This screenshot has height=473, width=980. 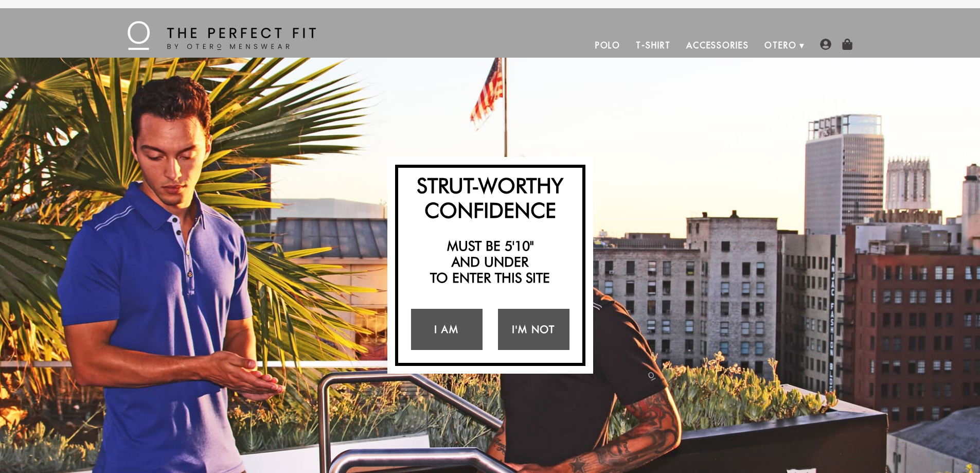 I want to click on a: I Am, so click(x=446, y=330).